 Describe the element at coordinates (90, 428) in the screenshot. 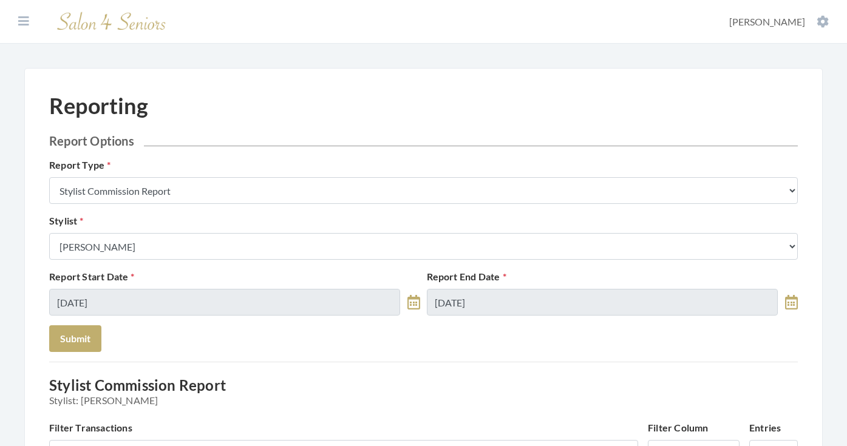

I see `label: Filter Transactions` at that location.